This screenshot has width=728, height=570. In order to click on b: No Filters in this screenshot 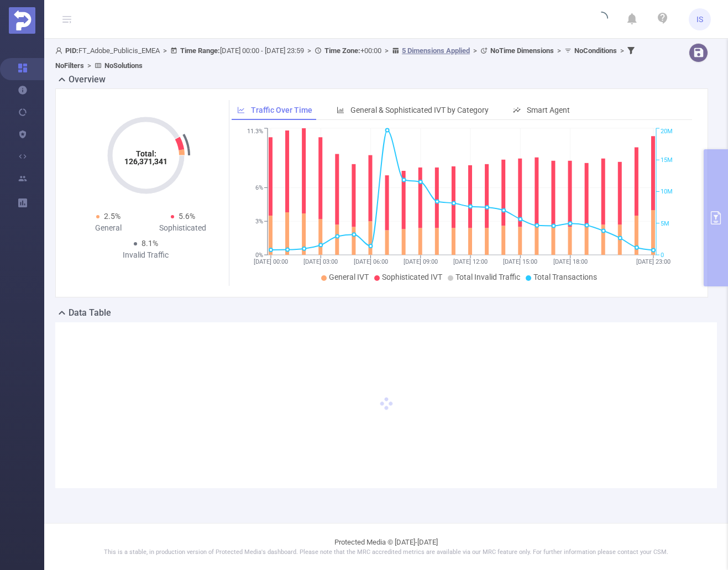, I will do `click(70, 65)`.